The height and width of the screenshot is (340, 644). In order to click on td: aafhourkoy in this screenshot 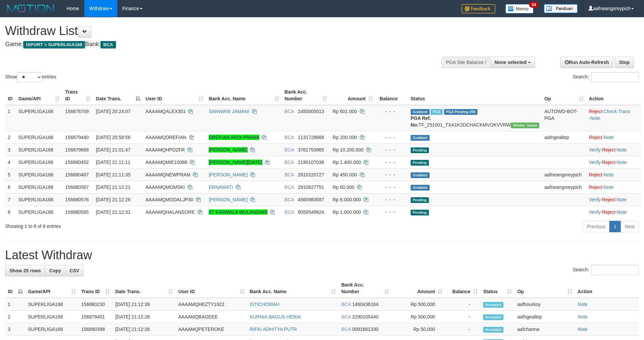, I will do `click(544, 304)`.